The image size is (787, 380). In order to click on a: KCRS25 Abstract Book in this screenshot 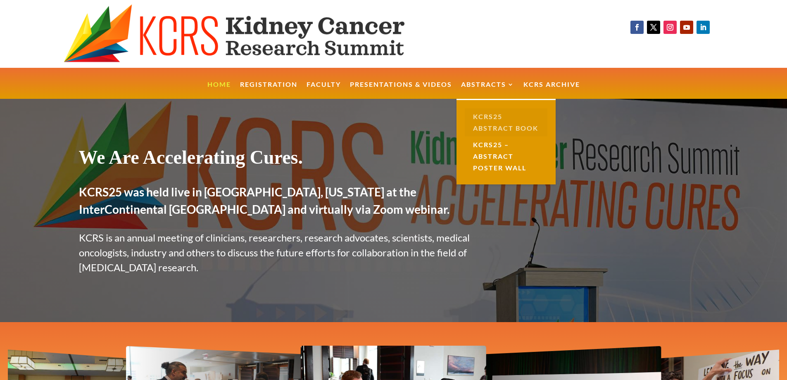, I will do `click(506, 122)`.